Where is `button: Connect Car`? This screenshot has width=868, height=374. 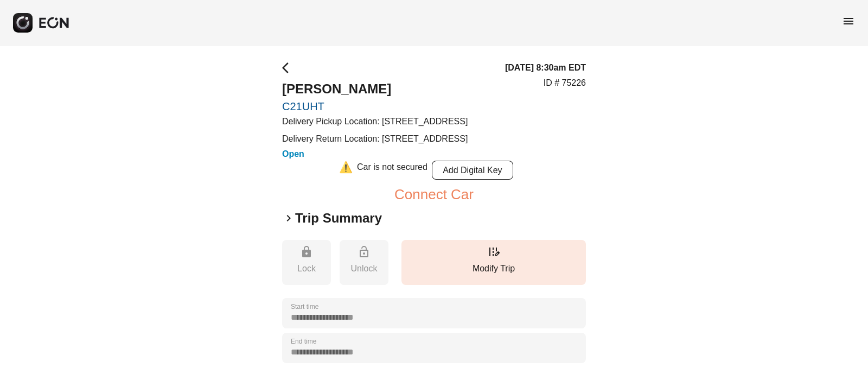 button: Connect Car is located at coordinates (434, 194).